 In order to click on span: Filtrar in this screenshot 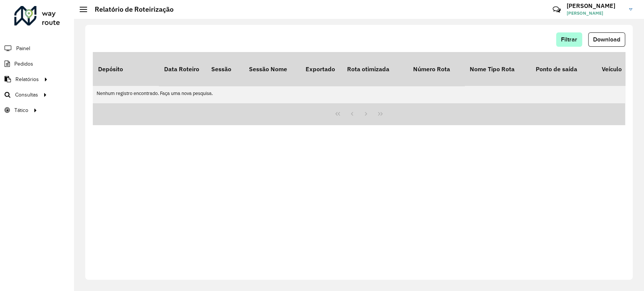, I will do `click(569, 39)`.